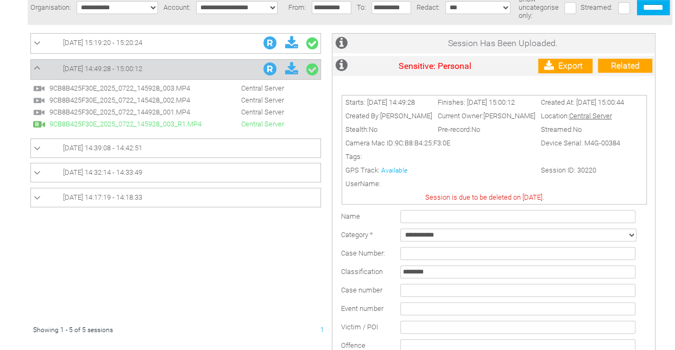 This screenshot has width=675, height=350. What do you see at coordinates (586, 170) in the screenshot?
I see `span: 30220` at bounding box center [586, 170].